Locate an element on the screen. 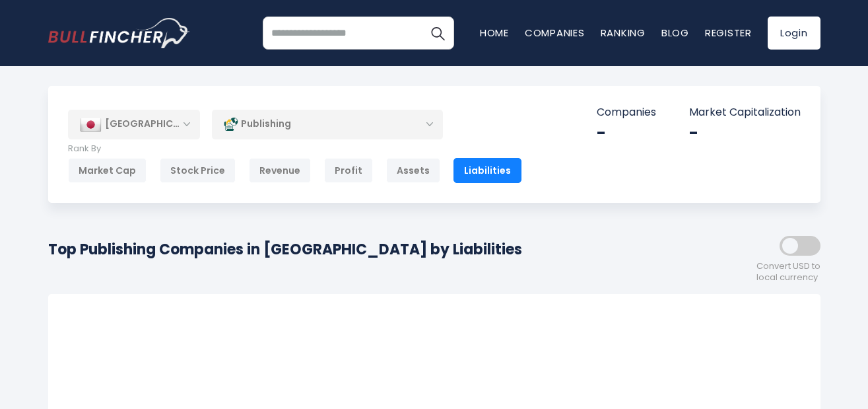 This screenshot has height=409, width=868. a: Register is located at coordinates (728, 32).